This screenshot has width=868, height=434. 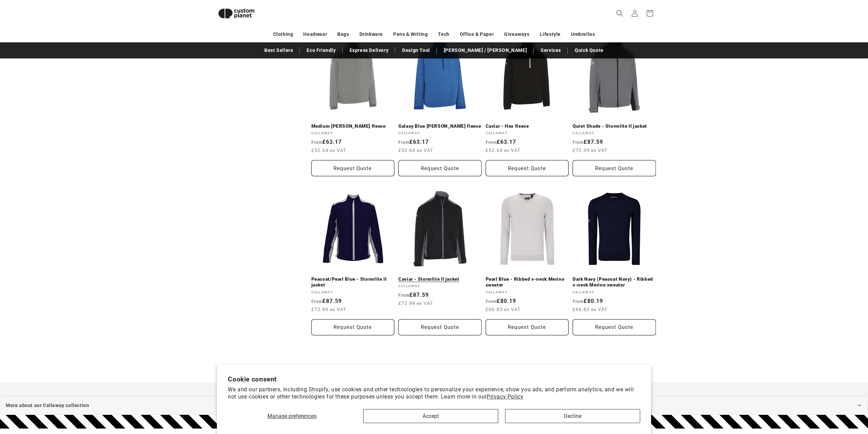 What do you see at coordinates (456, 367) in the screenshot?
I see `a: Page 1` at bounding box center [456, 367].